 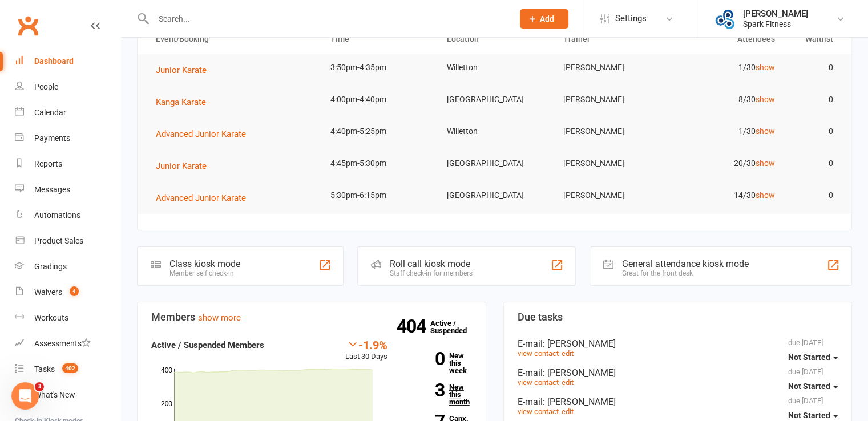 I want to click on strong: Active / Suspended Members, so click(x=208, y=345).